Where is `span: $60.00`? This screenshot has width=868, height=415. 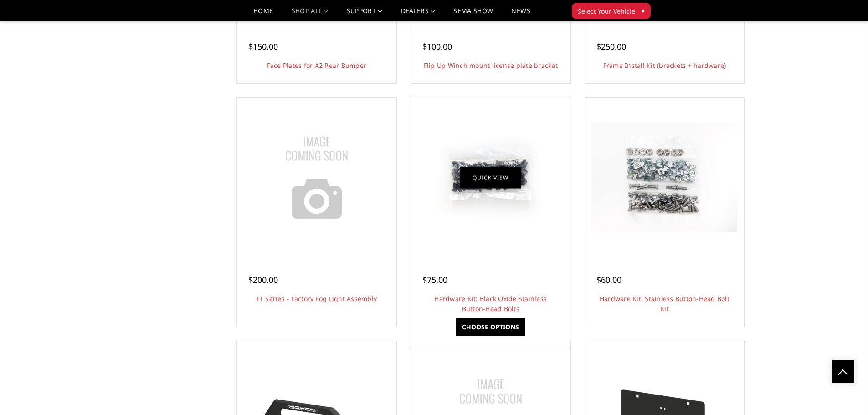 span: $60.00 is located at coordinates (609, 280).